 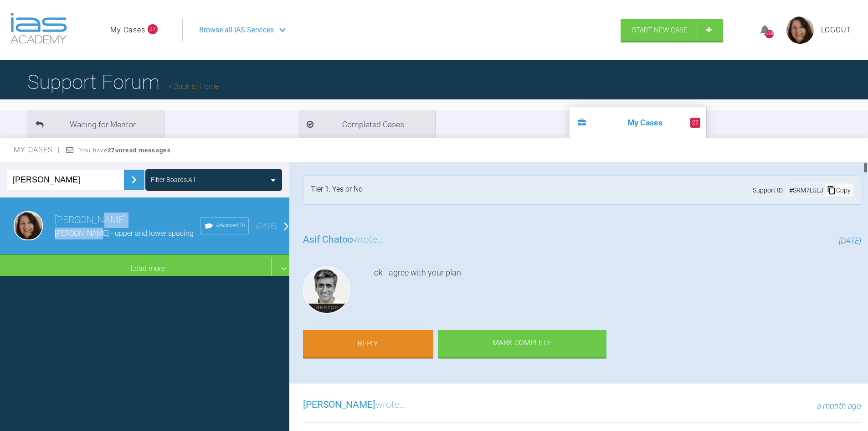 I want to click on div: Filter Boards: All, so click(x=173, y=180).